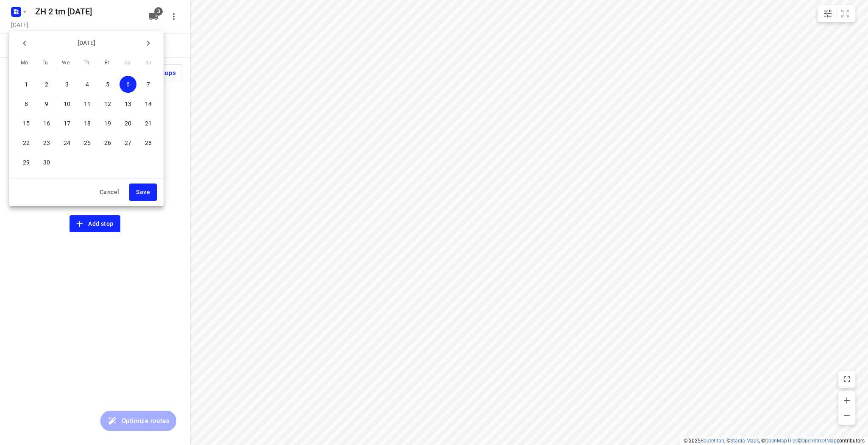 The width and height of the screenshot is (868, 445). What do you see at coordinates (87, 85) in the screenshot?
I see `button: 4` at bounding box center [87, 85].